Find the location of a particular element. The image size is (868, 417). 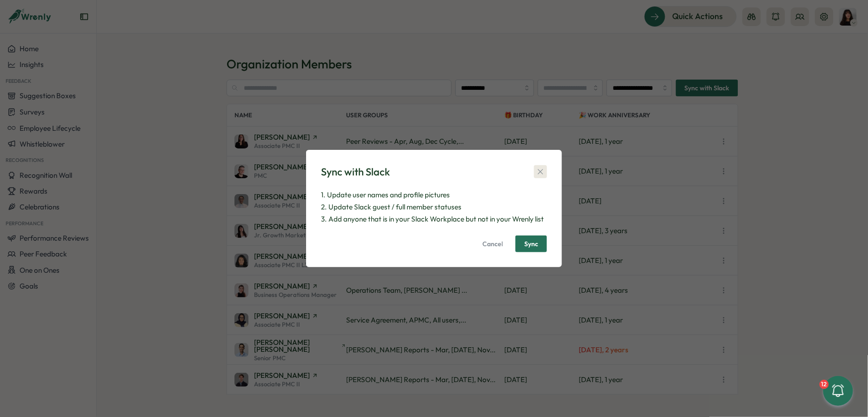

span: 2. is located at coordinates (324, 207).